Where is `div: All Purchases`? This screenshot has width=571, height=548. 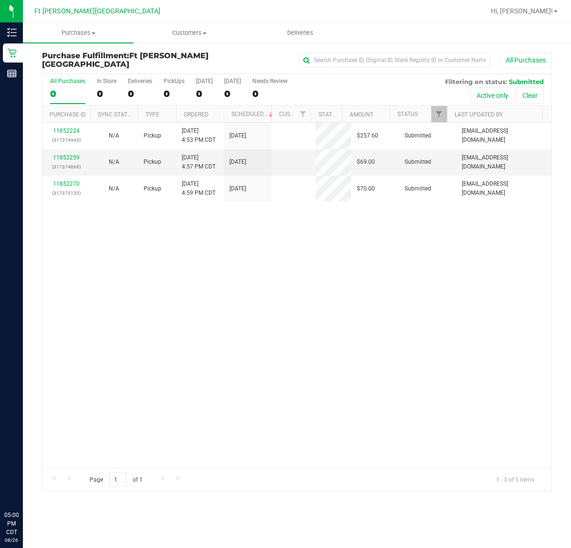 div: All Purchases is located at coordinates (68, 81).